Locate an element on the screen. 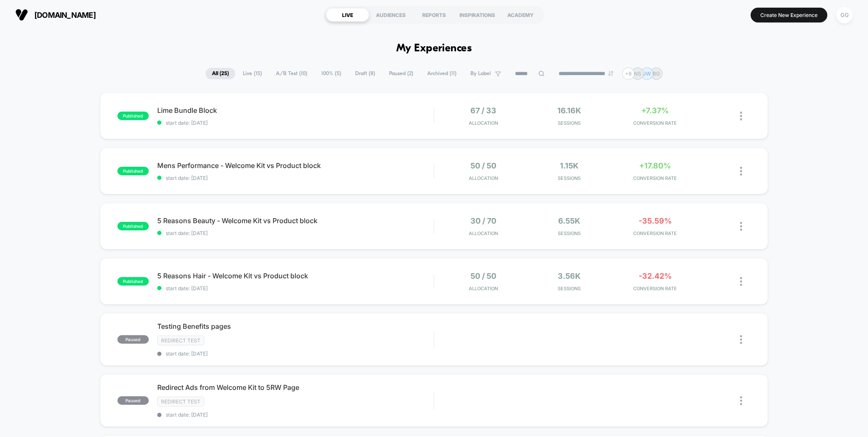 This screenshot has width=868, height=437. img: end is located at coordinates (611, 73).